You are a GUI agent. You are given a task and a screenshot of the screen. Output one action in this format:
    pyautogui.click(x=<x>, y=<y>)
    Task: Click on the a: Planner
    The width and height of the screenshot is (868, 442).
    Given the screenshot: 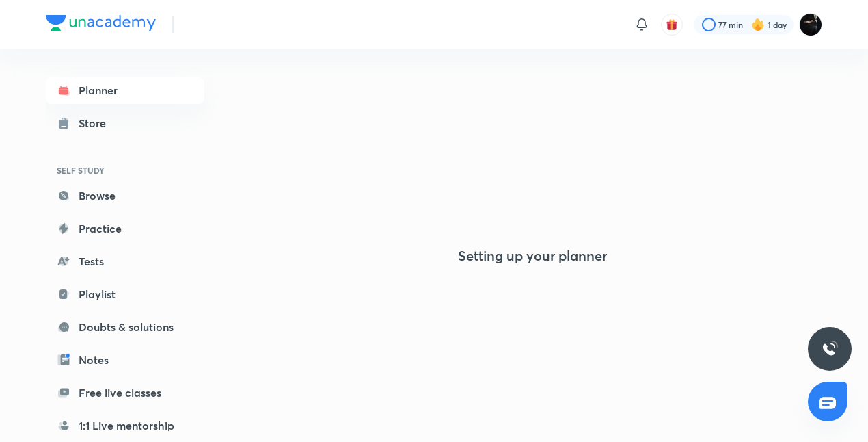 What is the action you would take?
    pyautogui.click(x=125, y=90)
    